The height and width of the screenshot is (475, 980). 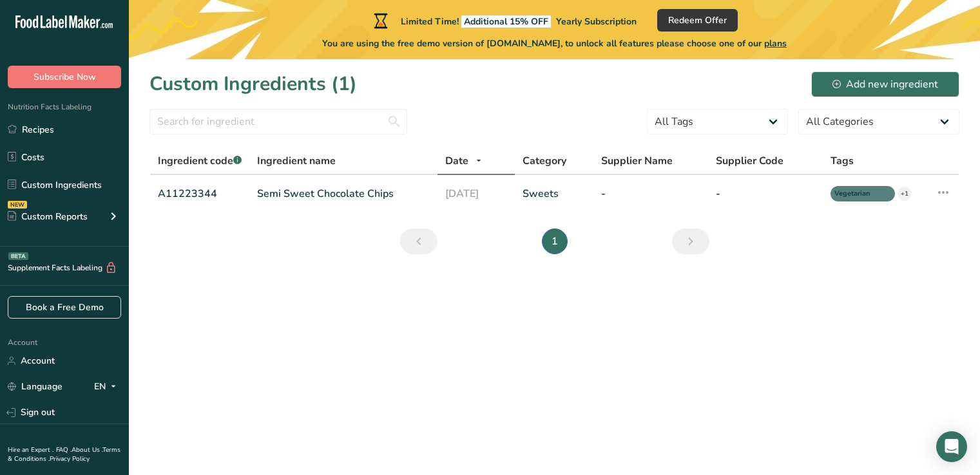 I want to click on span: Redeem Offer, so click(x=697, y=20).